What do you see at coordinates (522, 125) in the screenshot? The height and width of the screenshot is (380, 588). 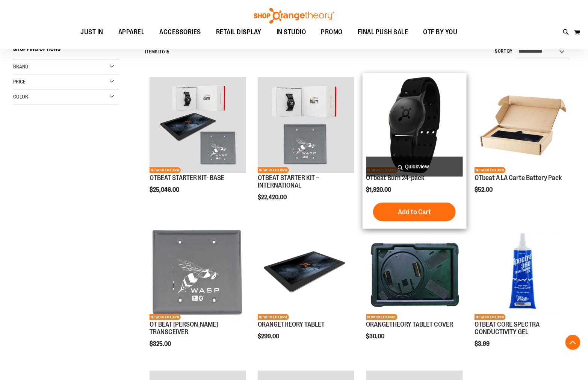 I see `img: Product image for OTbeat A LA Carte Battery Pack` at bounding box center [522, 125].